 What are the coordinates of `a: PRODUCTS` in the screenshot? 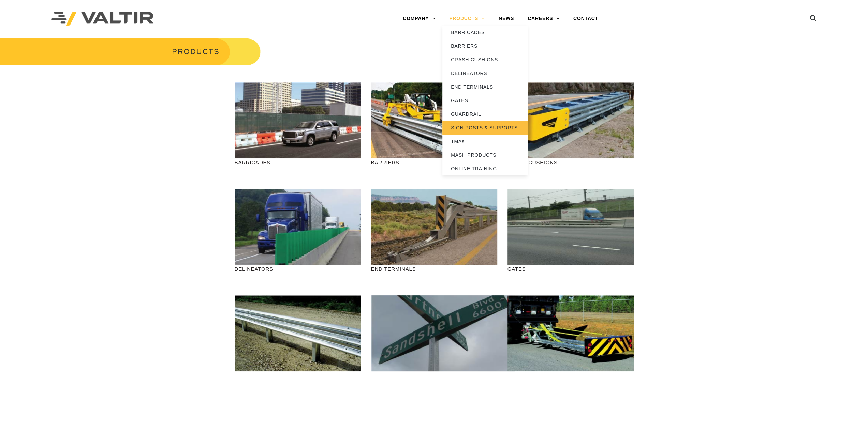 It's located at (467, 19).